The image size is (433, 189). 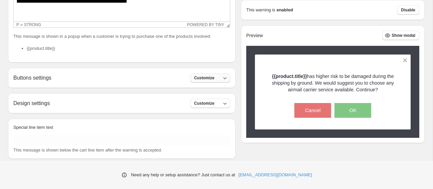 I want to click on a: Powered by Tiny, so click(x=206, y=25).